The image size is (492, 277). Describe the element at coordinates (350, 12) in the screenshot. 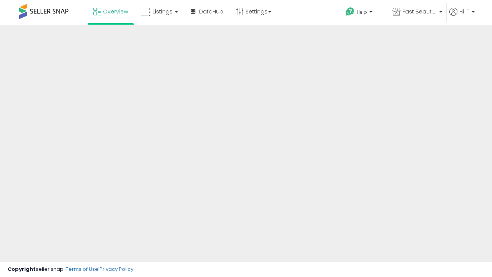

I see `i: Get Help` at that location.